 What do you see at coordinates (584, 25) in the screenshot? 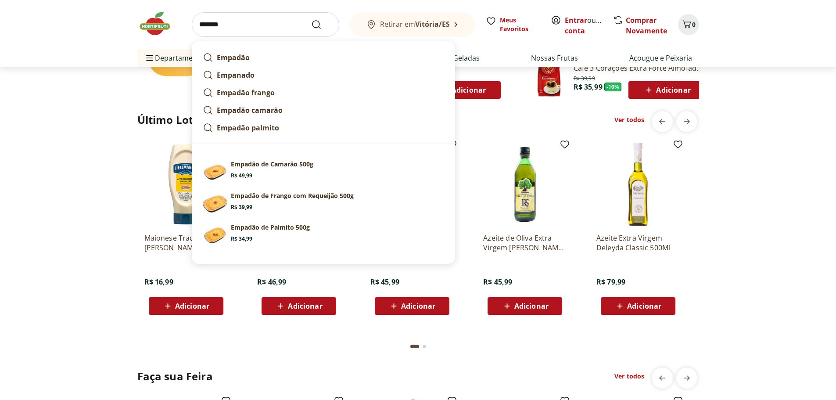
I see `span: ou` at bounding box center [584, 25].